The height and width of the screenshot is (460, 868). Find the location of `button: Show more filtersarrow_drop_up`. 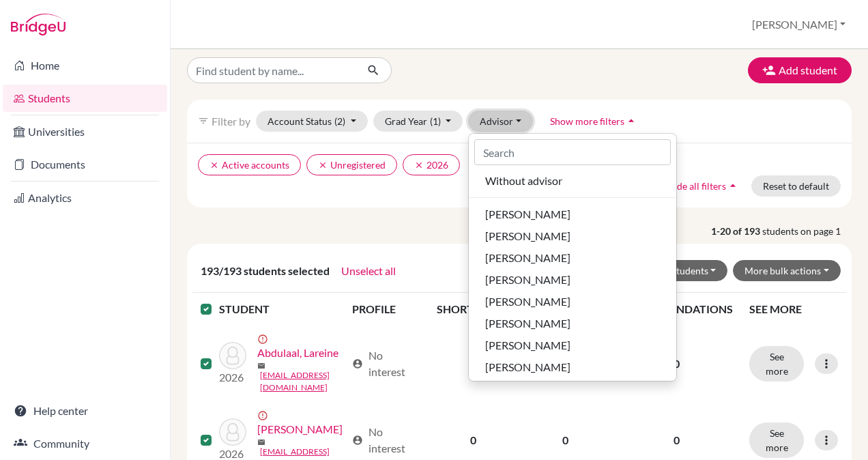

button: Show more filtersarrow_drop_up is located at coordinates (594, 120).